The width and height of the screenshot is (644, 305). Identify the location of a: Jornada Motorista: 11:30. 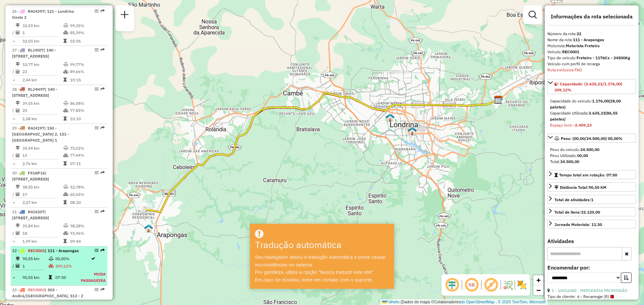
(591, 224).